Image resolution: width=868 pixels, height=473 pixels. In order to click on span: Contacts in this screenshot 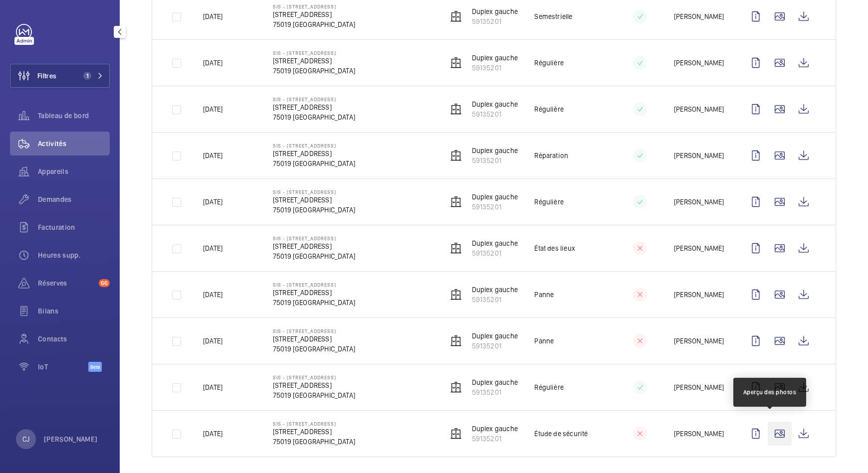, I will do `click(74, 339)`.